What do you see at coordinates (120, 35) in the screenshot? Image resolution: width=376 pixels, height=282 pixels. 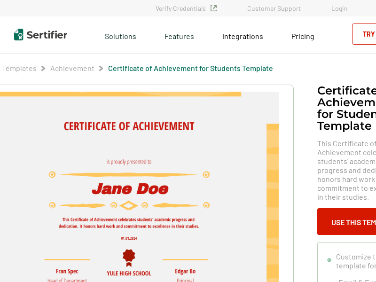 I see `span: Solutions` at bounding box center [120, 35].